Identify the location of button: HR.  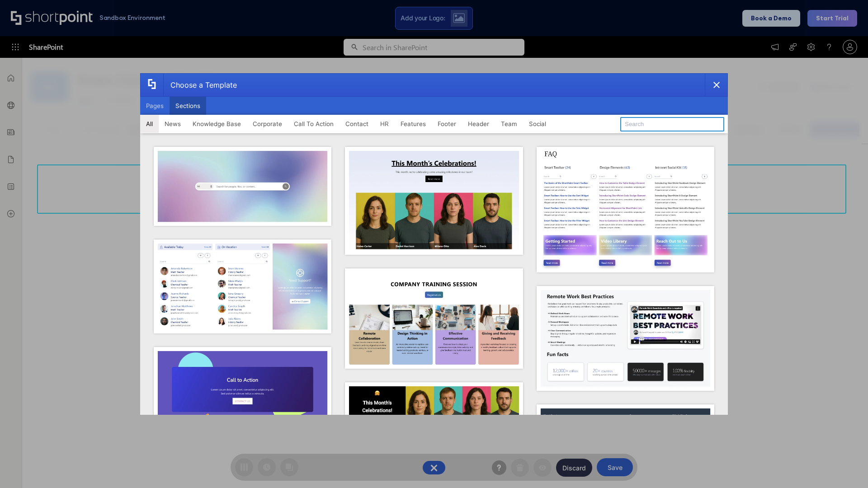
(385, 124).